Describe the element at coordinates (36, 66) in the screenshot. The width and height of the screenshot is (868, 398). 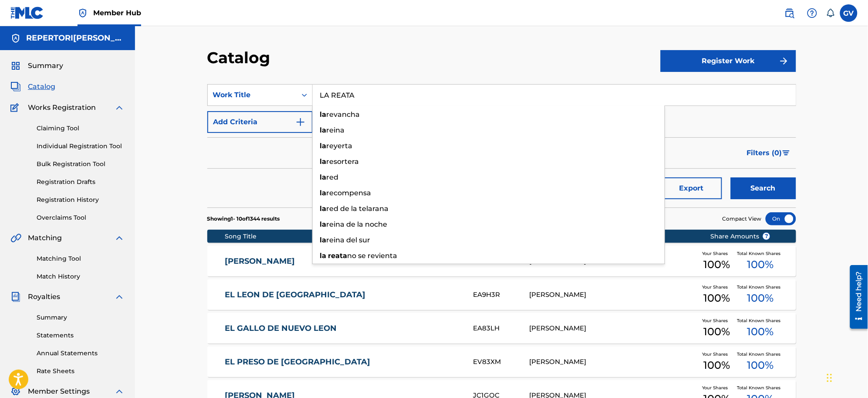
I see `a: SummarySummary` at that location.